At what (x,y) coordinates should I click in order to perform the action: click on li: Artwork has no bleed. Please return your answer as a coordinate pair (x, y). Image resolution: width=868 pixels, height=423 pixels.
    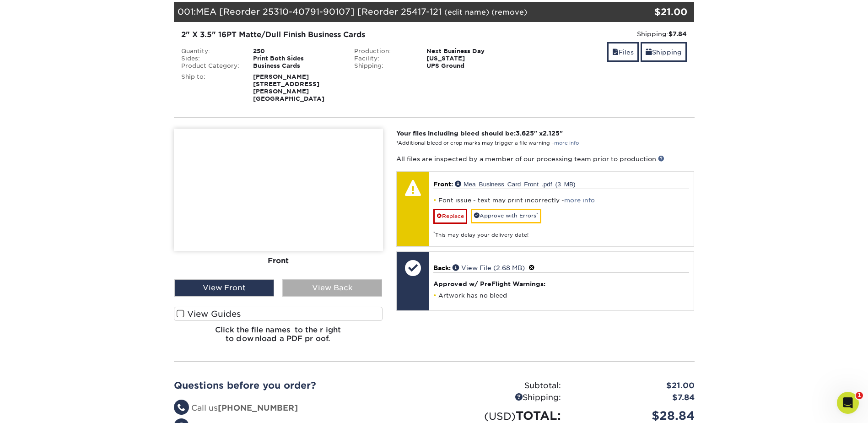
    Looking at the image, I should click on (561, 295).